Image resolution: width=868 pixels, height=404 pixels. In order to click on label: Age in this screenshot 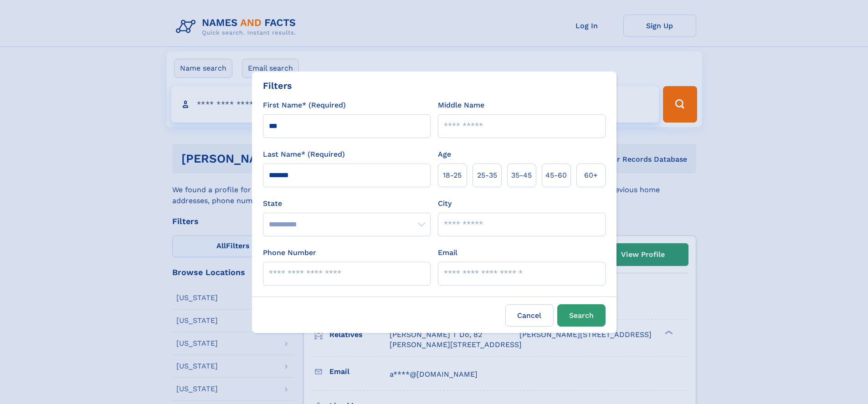, I will do `click(444, 154)`.